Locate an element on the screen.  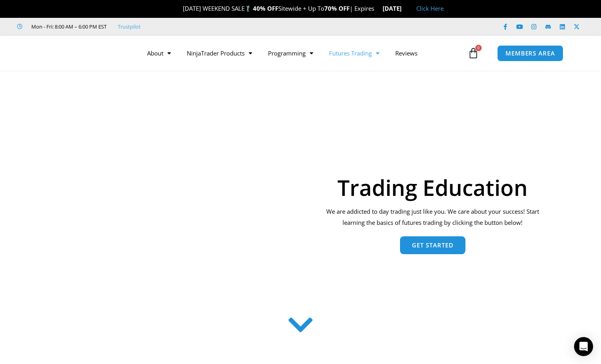
span: MEMBERS AREA is located at coordinates (530, 53).